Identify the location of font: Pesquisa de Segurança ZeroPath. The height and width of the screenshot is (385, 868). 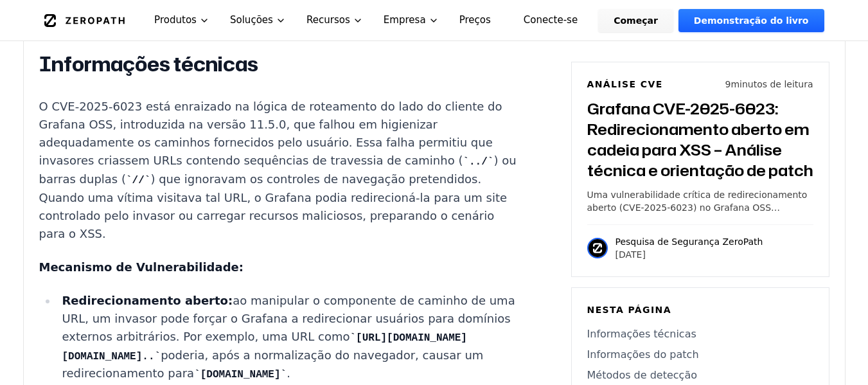
(689, 242).